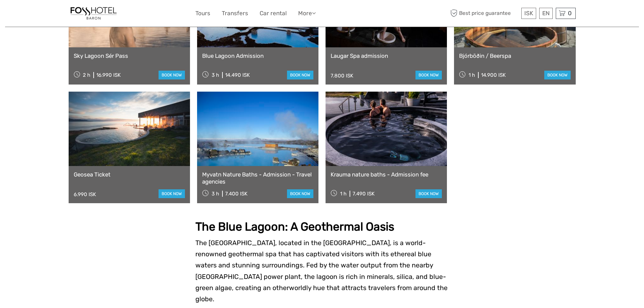 This screenshot has height=308, width=644. I want to click on a: Blue Lagoon Admission, so click(258, 56).